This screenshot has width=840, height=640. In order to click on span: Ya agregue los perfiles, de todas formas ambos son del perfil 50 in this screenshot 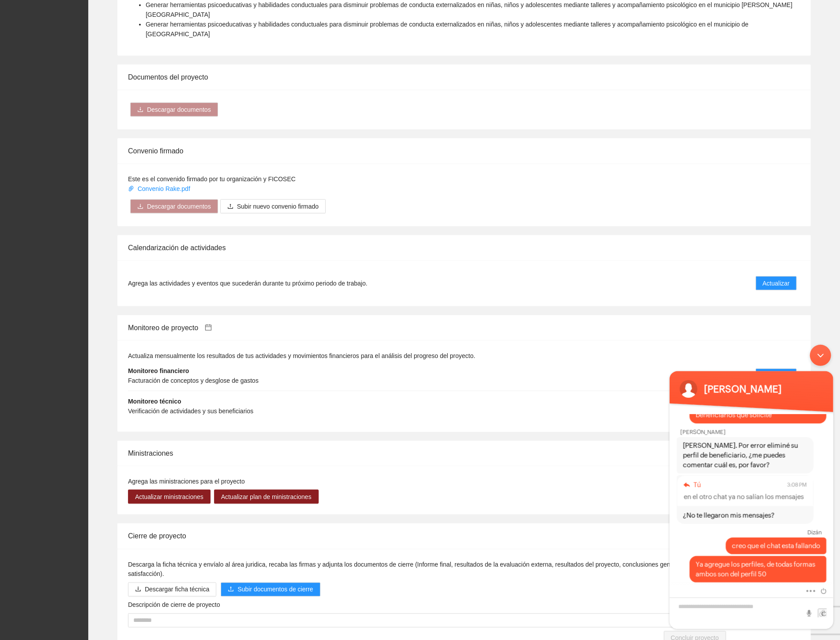, I will do `click(92, 229)`.